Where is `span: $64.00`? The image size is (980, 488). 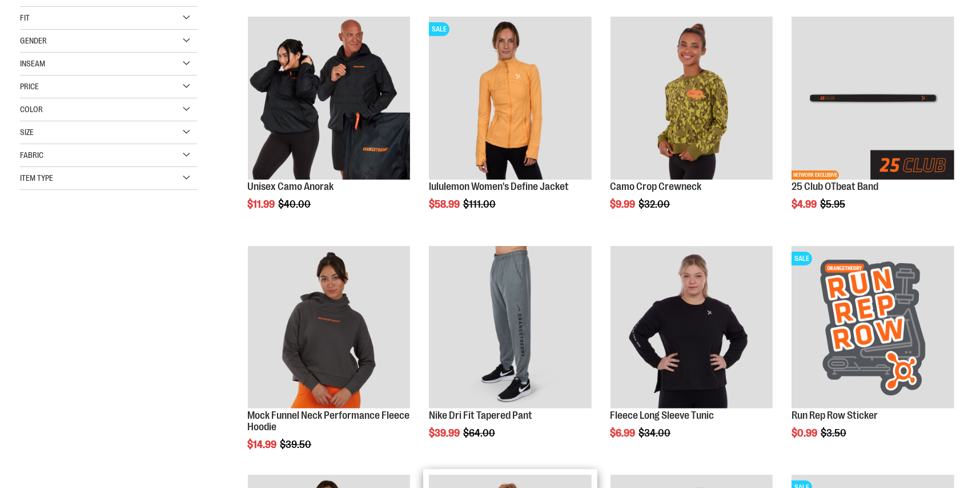 span: $64.00 is located at coordinates (480, 433).